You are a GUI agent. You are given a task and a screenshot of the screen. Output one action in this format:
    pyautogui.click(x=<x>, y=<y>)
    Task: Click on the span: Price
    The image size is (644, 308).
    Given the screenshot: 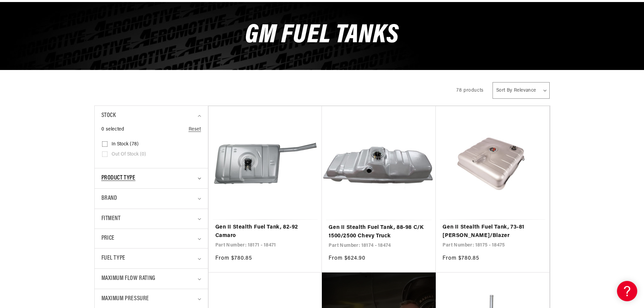 What is the action you would take?
    pyautogui.click(x=108, y=239)
    